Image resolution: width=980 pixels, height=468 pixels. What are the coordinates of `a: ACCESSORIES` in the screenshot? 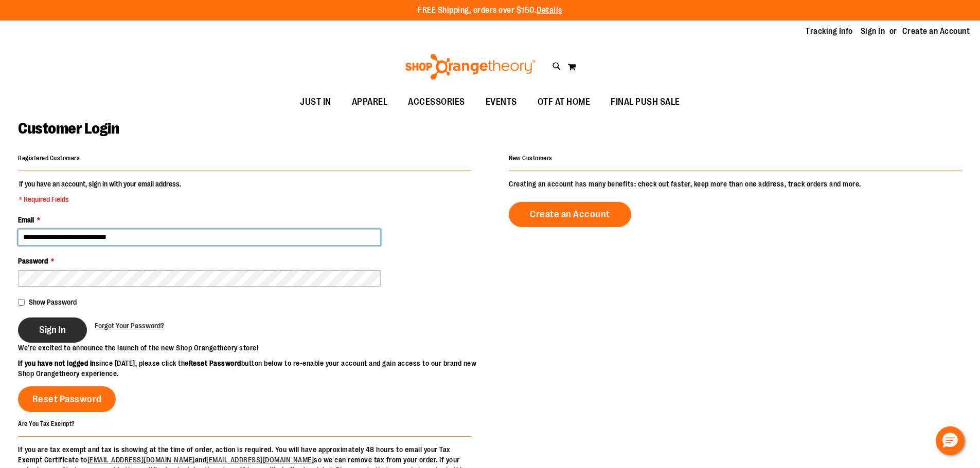 It's located at (436, 102).